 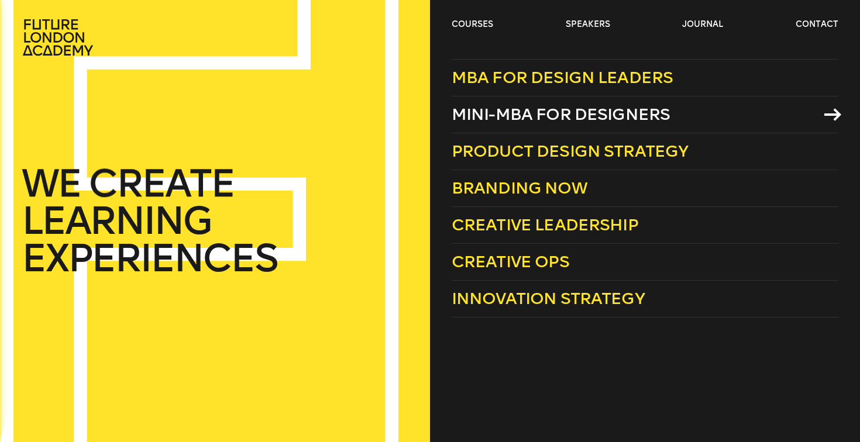 I want to click on span: Creative Ops, so click(x=510, y=262).